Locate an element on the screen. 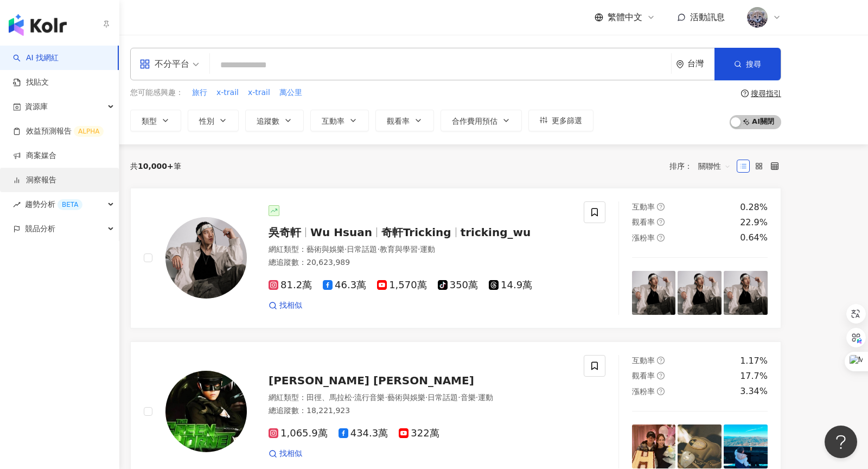 Image resolution: width=868 pixels, height=469 pixels. span: 萬公里 is located at coordinates (290, 92).